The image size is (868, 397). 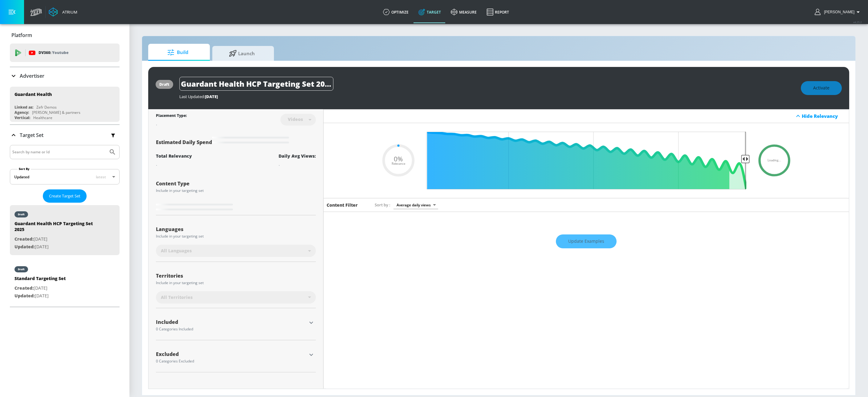 I want to click on div: Updated, so click(x=21, y=176).